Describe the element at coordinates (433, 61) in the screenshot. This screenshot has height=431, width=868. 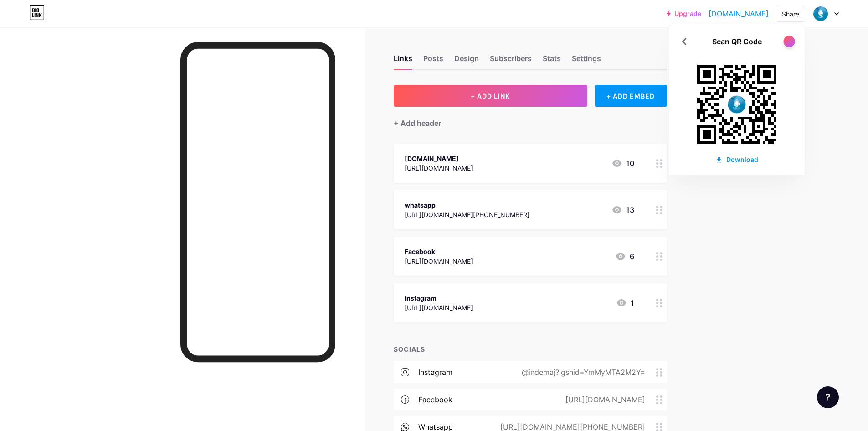
I see `div: Posts` at that location.